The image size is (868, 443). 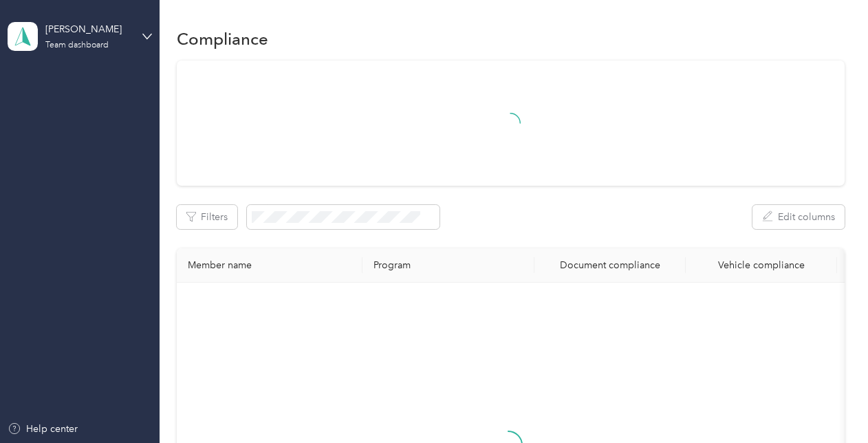 I want to click on th: Program, so click(x=449, y=266).